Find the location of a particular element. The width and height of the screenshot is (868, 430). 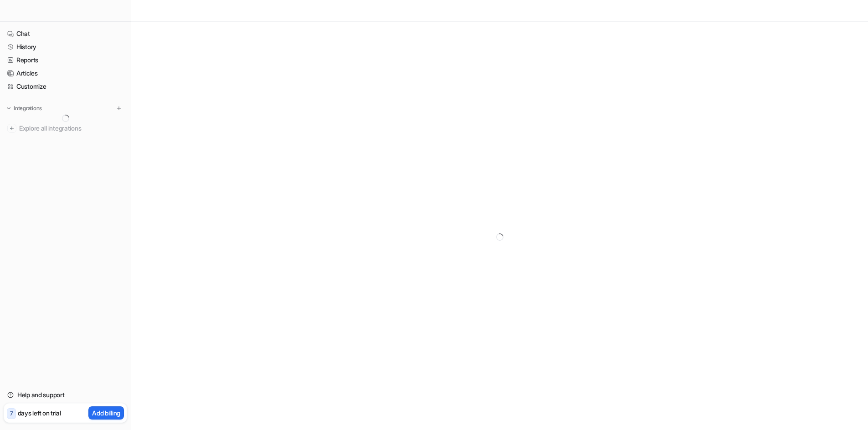

a: Chat is located at coordinates (65, 34).